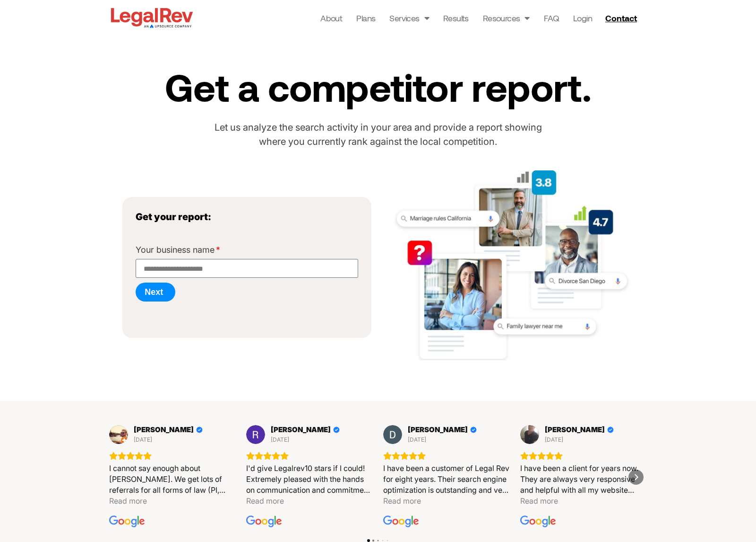  I want to click on strong: Get your report:, so click(173, 216).